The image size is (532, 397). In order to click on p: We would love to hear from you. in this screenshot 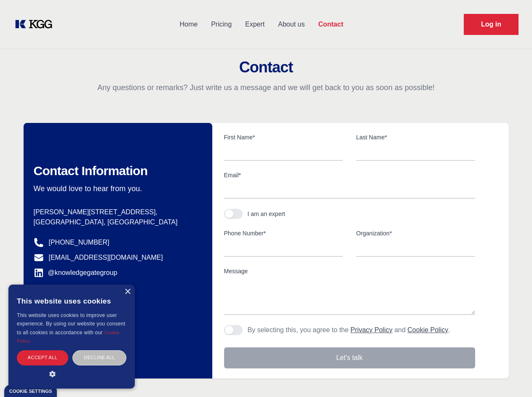, I will do `click(116, 189)`.